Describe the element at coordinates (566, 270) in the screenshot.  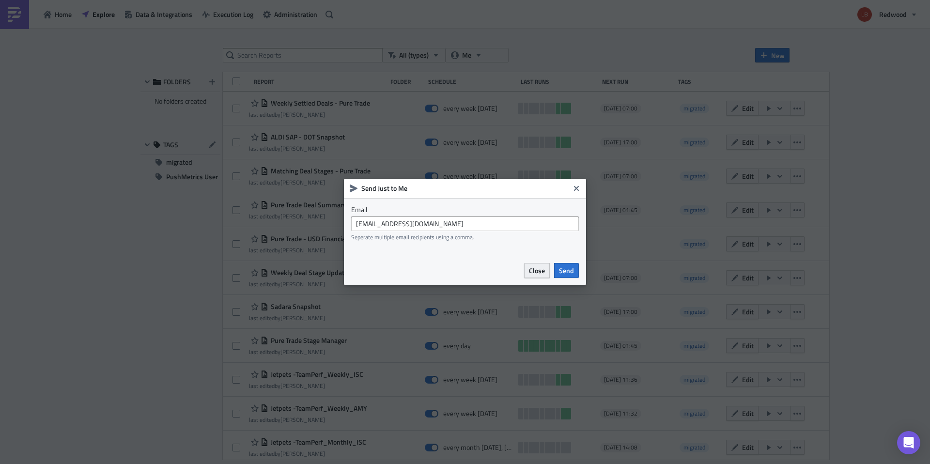
I see `button: Send` at that location.